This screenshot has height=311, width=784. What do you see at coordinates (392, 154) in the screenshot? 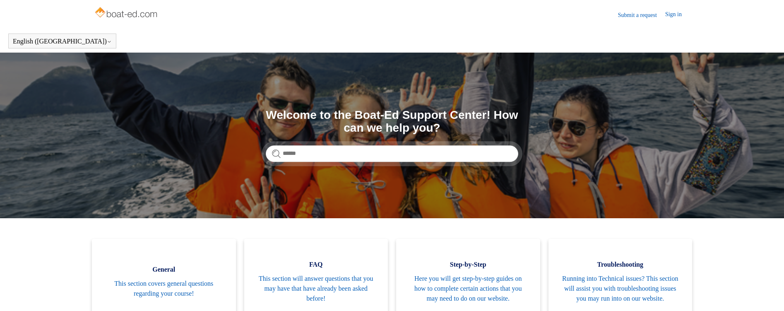
I see `input: Search` at bounding box center [392, 154].